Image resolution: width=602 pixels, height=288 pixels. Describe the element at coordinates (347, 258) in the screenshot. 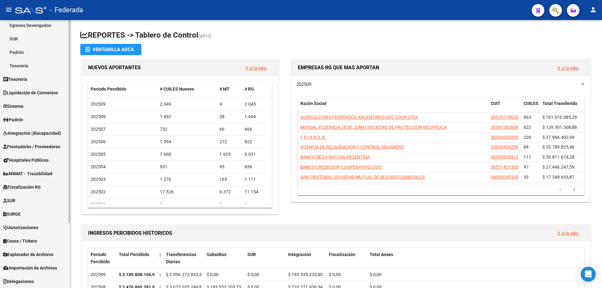

I see `datatable-header-cell: Fiscalización` at that location.